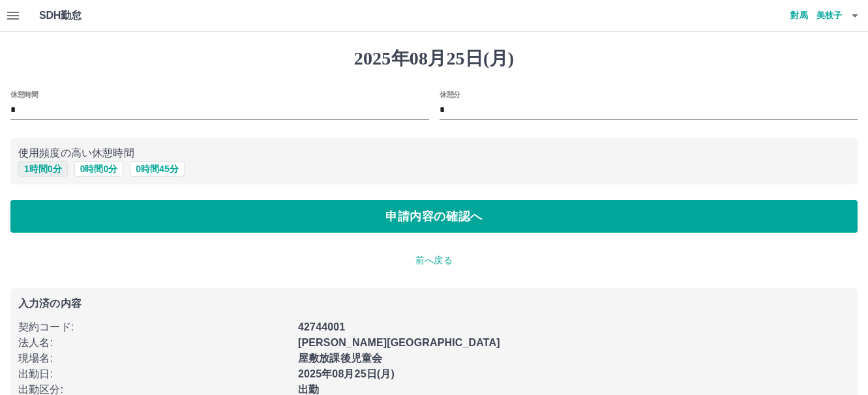 Image resolution: width=868 pixels, height=395 pixels. I want to click on p: 出勤日 :, so click(154, 374).